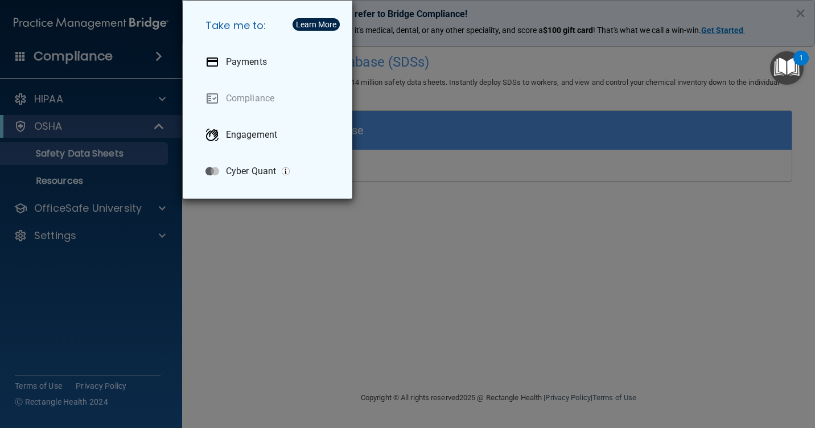 Image resolution: width=815 pixels, height=428 pixels. I want to click on div: 1, so click(800, 65).